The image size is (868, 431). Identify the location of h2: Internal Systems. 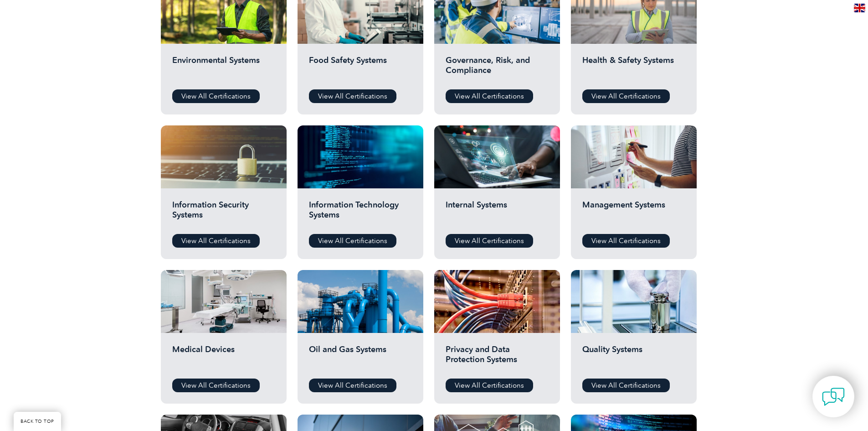
(497, 214).